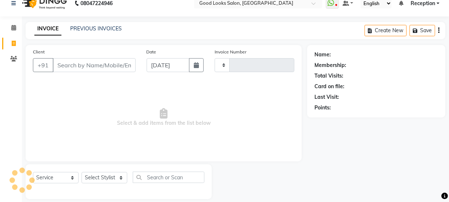 This screenshot has width=449, height=202. Describe the element at coordinates (96, 28) in the screenshot. I see `a: PREVIOUS INVOICES` at that location.